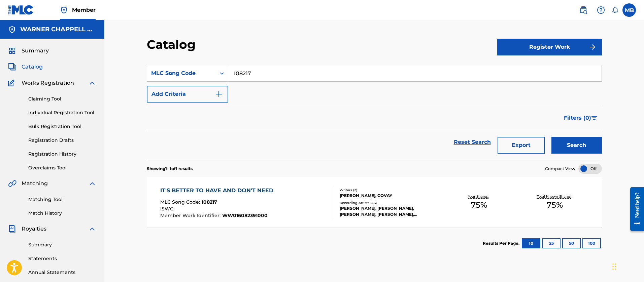 Image resolution: width=644 pixels, height=282 pixels. I want to click on img: filter, so click(594, 118).